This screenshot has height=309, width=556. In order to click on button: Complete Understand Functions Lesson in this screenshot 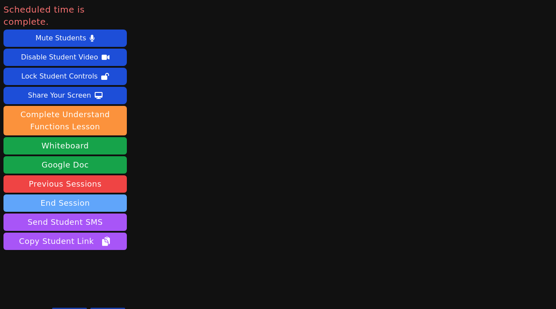, I will do `click(65, 121)`.